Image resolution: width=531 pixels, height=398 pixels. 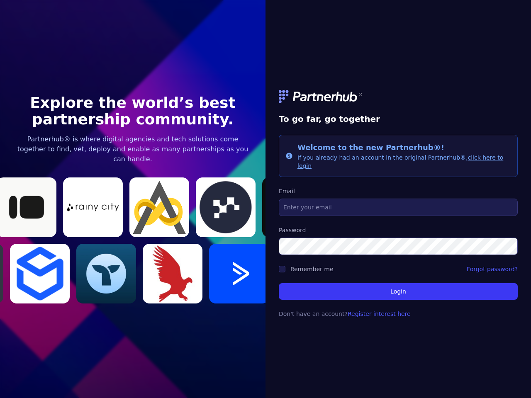 What do you see at coordinates (398, 292) in the screenshot?
I see `button: Login` at bounding box center [398, 292].